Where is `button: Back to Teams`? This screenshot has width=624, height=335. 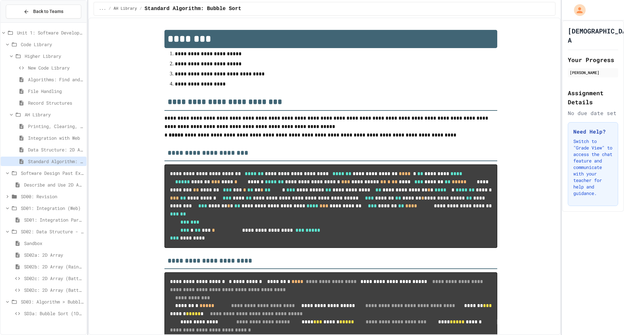 button: Back to Teams is located at coordinates (44, 11).